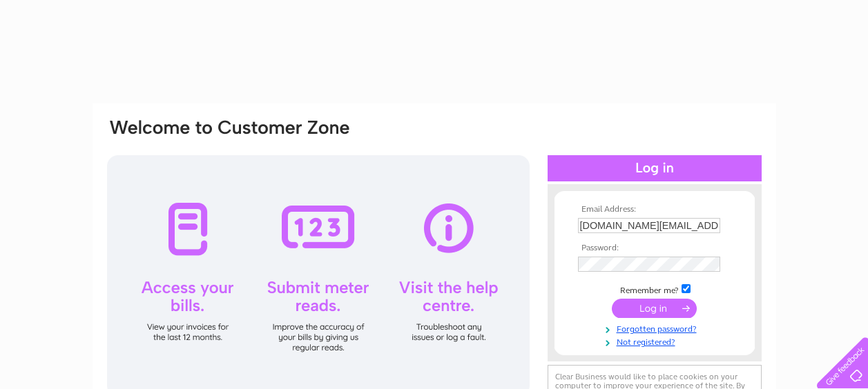 The image size is (868, 389). Describe the element at coordinates (656, 340) in the screenshot. I see `a: Not registered?` at that location.